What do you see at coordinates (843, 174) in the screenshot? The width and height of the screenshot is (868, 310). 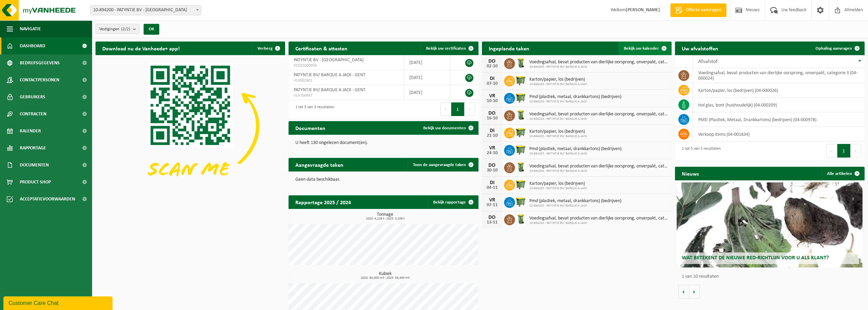 I see `a: Alle artikelen` at bounding box center [843, 174].